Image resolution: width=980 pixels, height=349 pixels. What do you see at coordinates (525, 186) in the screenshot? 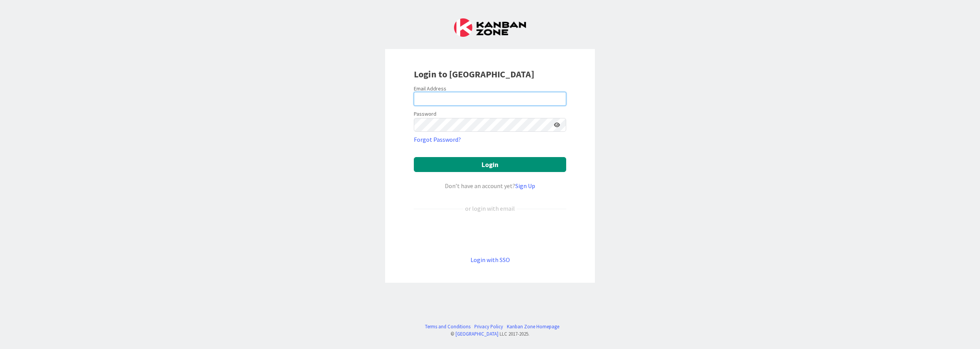
I see `a: Sign Up` at bounding box center [525, 186].